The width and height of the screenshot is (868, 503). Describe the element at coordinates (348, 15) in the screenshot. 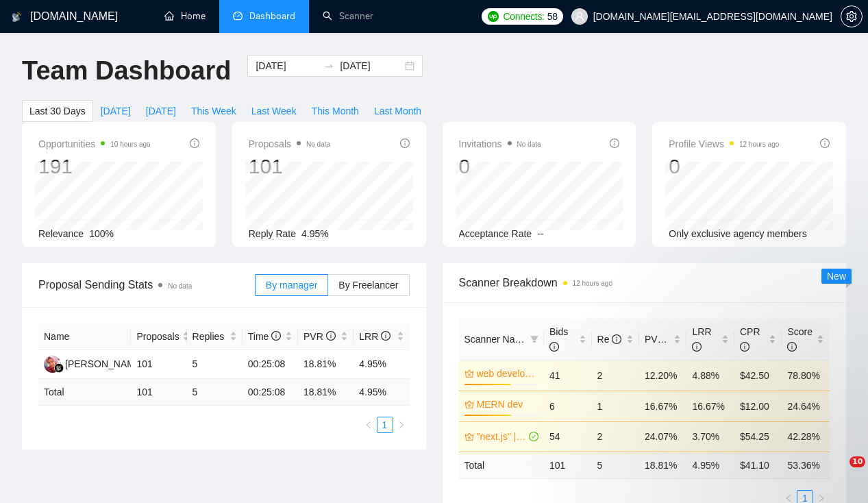

I see `a: searchScanner` at that location.